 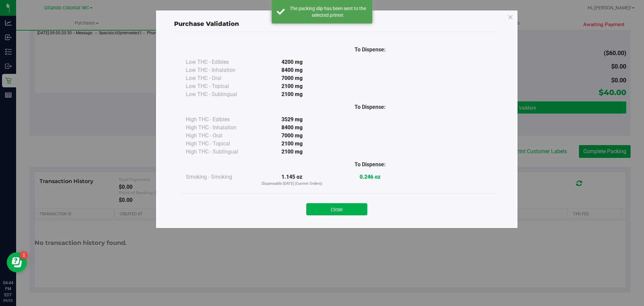 What do you see at coordinates (219, 120) in the screenshot?
I see `div: High THC - Edibles` at bounding box center [219, 120].